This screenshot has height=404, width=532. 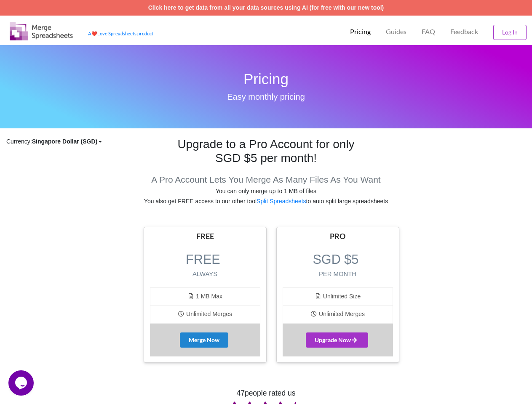 I want to click on a: AheartLove Spreadsheets product, so click(x=121, y=33).